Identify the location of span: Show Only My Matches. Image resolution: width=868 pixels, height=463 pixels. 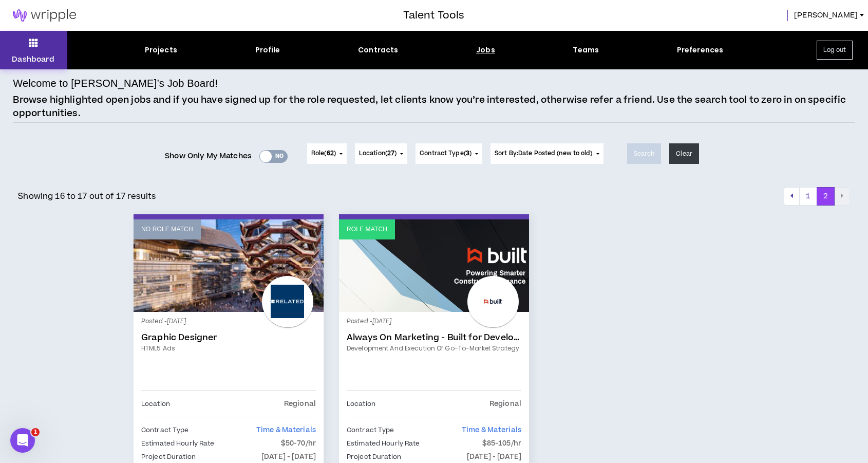
(208, 156).